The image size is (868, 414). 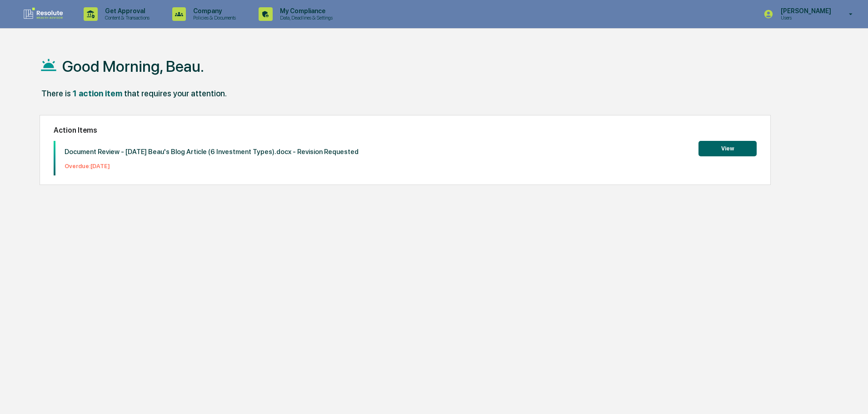 I want to click on button: View, so click(x=727, y=149).